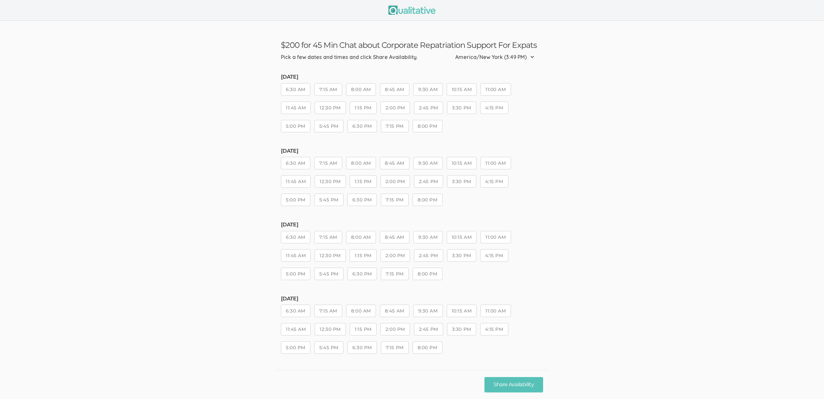 Image resolution: width=824 pixels, height=399 pixels. I want to click on h3: $200 for 45 Min Chat about Corporate Repatriation Support For Expats, so click(412, 45).